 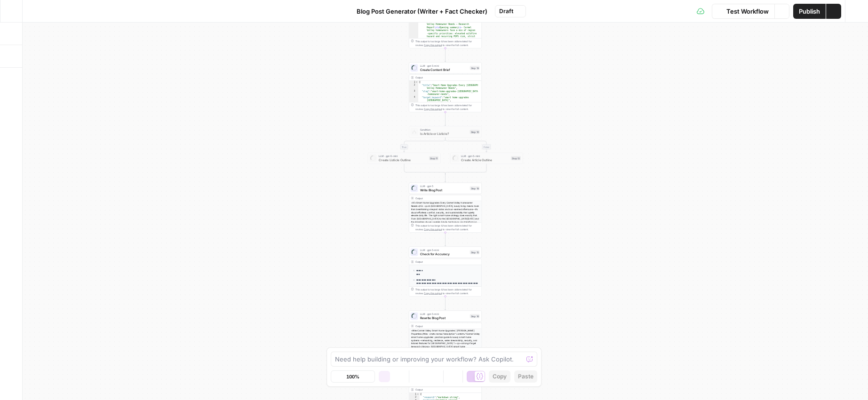 I want to click on span: LLM · gpt-5, so click(x=444, y=186).